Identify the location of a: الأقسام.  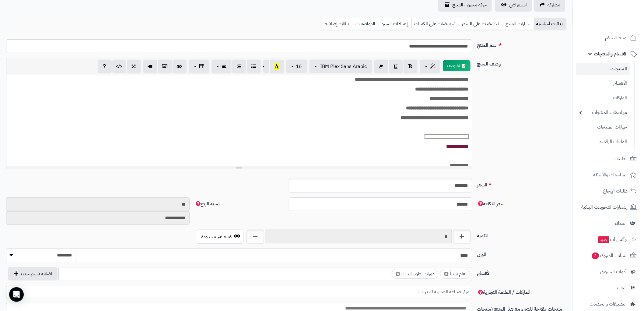
(603, 83).